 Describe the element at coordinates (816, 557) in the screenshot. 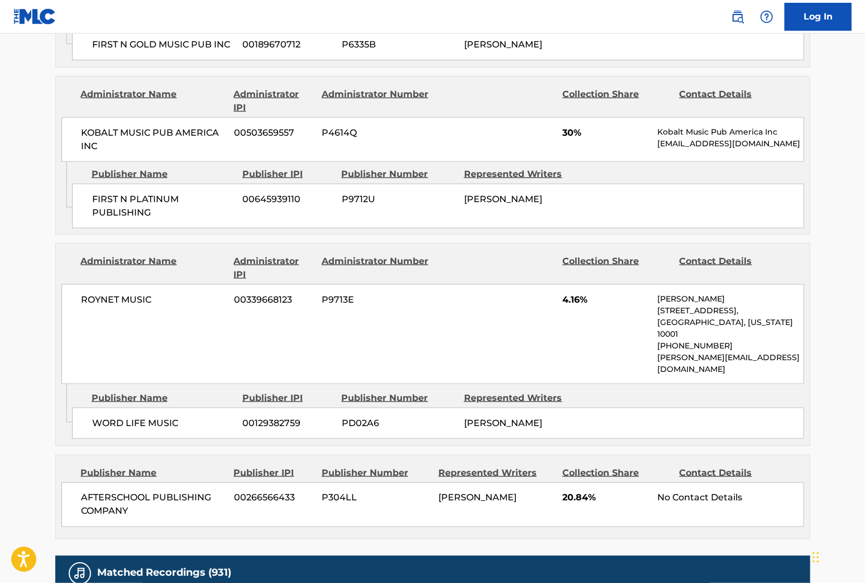

I see `div: Drag` at that location.